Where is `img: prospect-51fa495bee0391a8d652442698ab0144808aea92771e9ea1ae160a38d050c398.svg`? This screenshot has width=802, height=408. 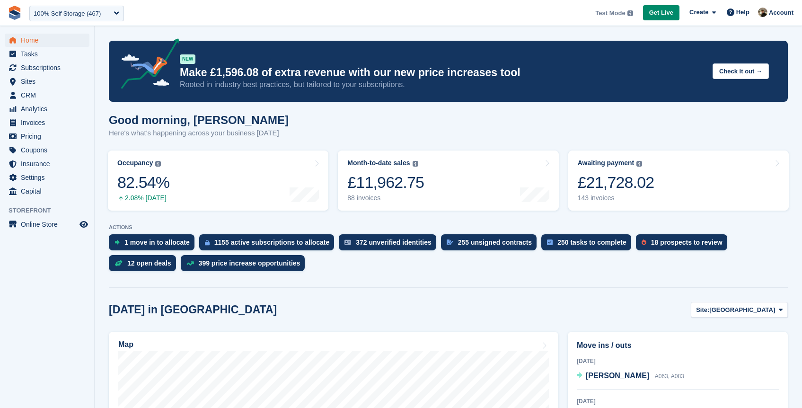 img: prospect-51fa495bee0391a8d652442698ab0144808aea92771e9ea1ae160a38d050c398.svg is located at coordinates (644, 242).